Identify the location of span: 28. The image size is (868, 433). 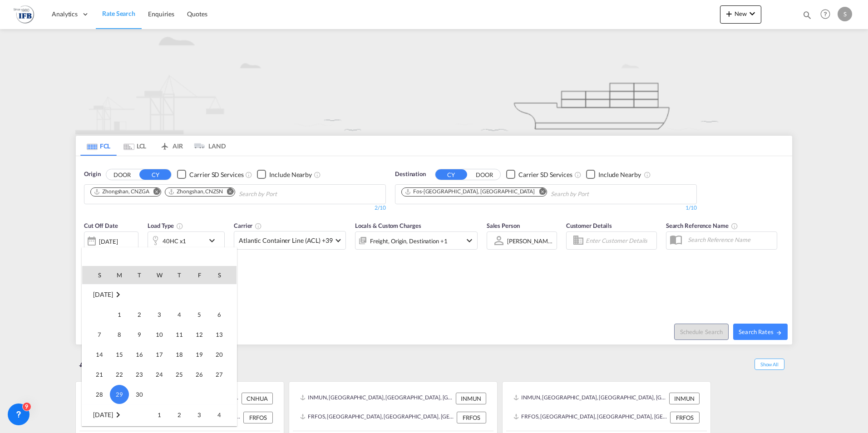
(99, 395).